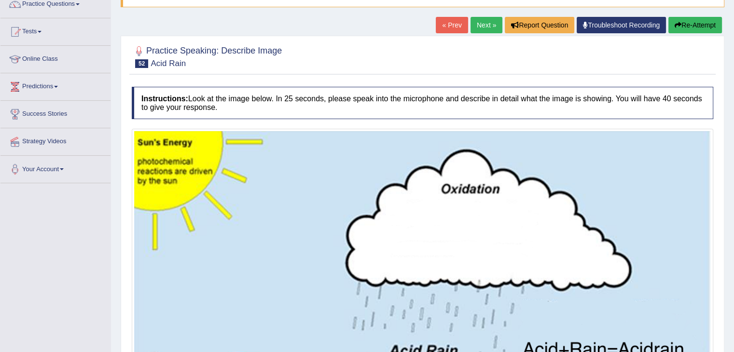  I want to click on h4: Look at the image below. In 25 seconds, please speak into the microphone and describe in detail w..., so click(422, 103).